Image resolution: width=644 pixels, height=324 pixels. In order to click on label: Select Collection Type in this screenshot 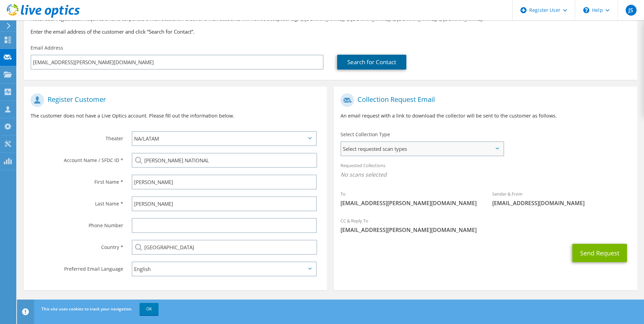, I will do `click(365, 134)`.